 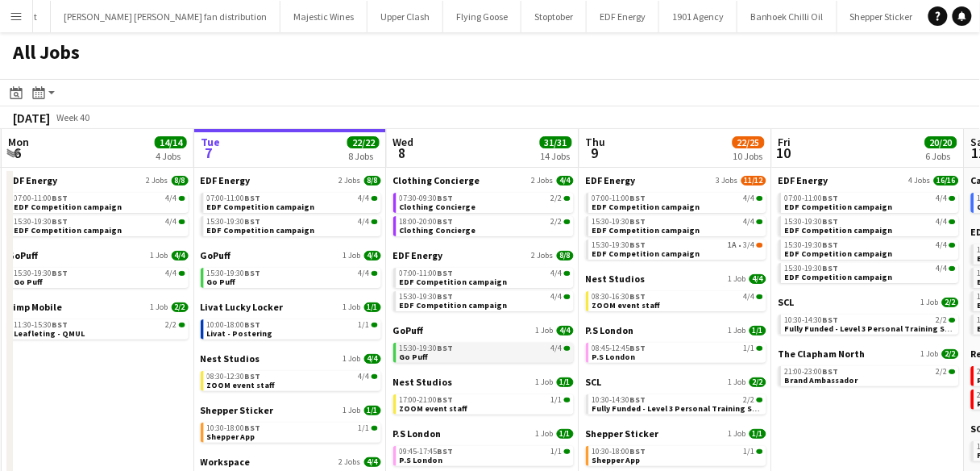 I want to click on div: EDF Energy4 Jobs16/1607:00-11:00BST4/4EDF Competition campaign15:30-19:30BST4/4EDF Competition ca..., so click(x=869, y=234).